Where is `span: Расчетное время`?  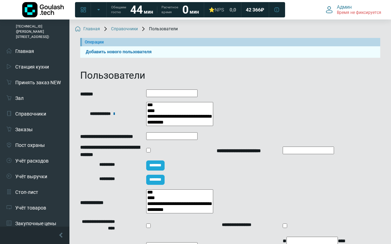 span: Расчетное время is located at coordinates (170, 10).